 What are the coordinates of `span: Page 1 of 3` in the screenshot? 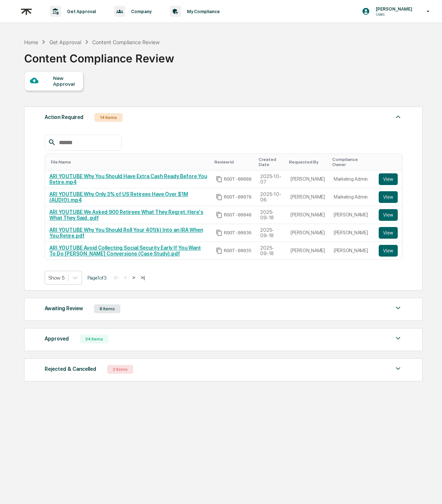 It's located at (97, 278).